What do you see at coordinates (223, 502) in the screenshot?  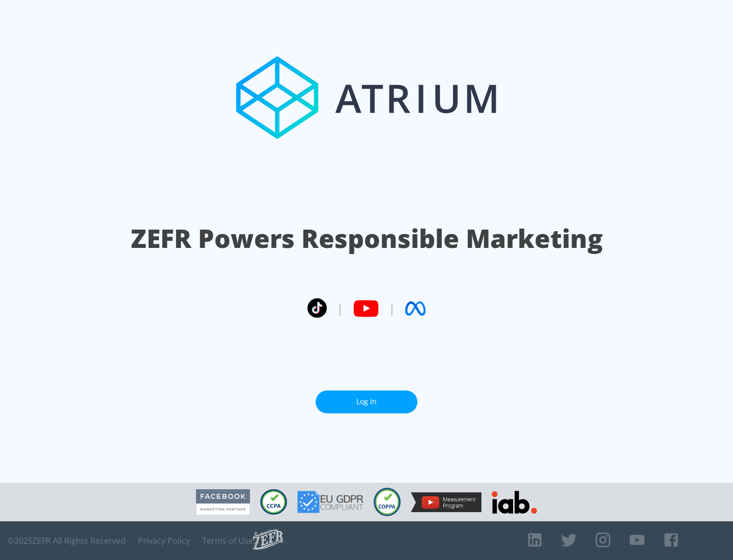 I see `img: Facebook Marketing Partner` at bounding box center [223, 502].